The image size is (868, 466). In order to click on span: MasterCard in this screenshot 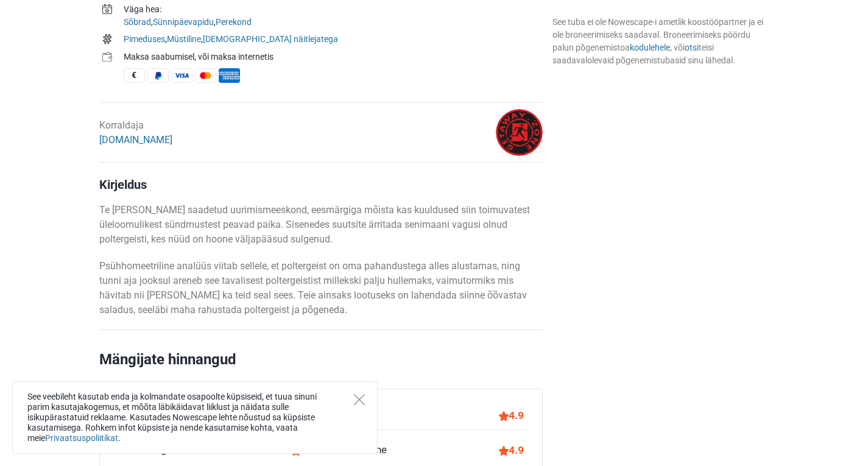, I will do `click(205, 76)`.